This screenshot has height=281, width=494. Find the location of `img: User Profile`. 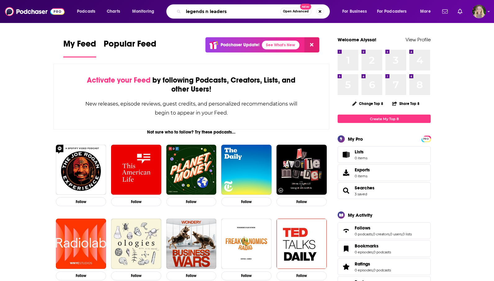

img: User Profile is located at coordinates (479, 11).